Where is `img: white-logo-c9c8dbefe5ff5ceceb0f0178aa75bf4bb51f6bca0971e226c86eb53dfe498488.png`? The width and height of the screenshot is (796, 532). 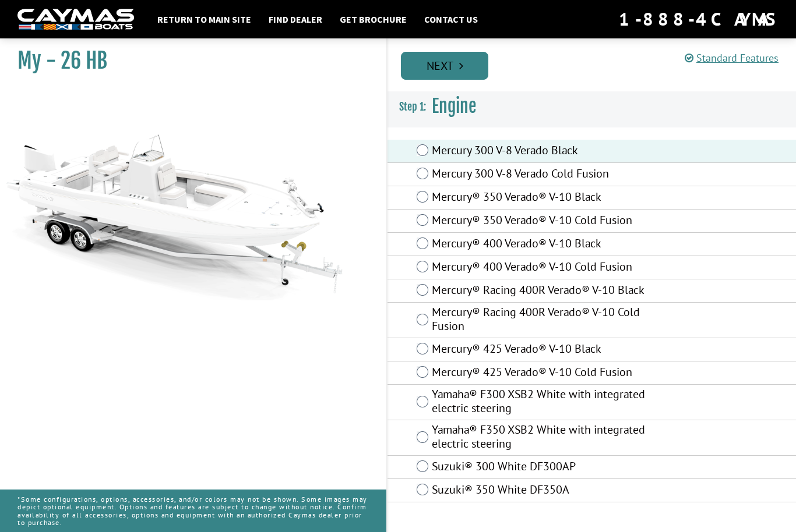
img: white-logo-c9c8dbefe5ff5ceceb0f0178aa75bf4bb51f6bca0971e226c86eb53dfe498488.png is located at coordinates (76, 19).